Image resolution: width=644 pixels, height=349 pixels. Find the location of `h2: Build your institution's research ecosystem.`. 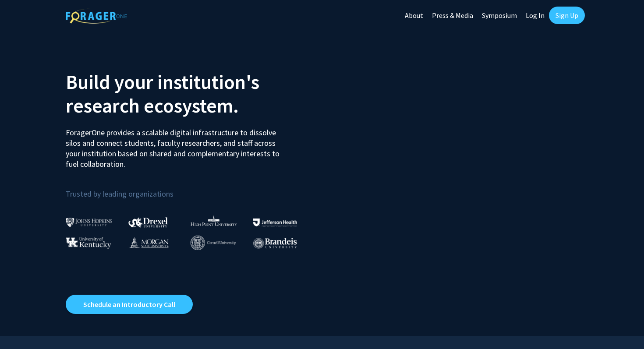

h2: Build your institution's research ecosystem. is located at coordinates (191, 94).